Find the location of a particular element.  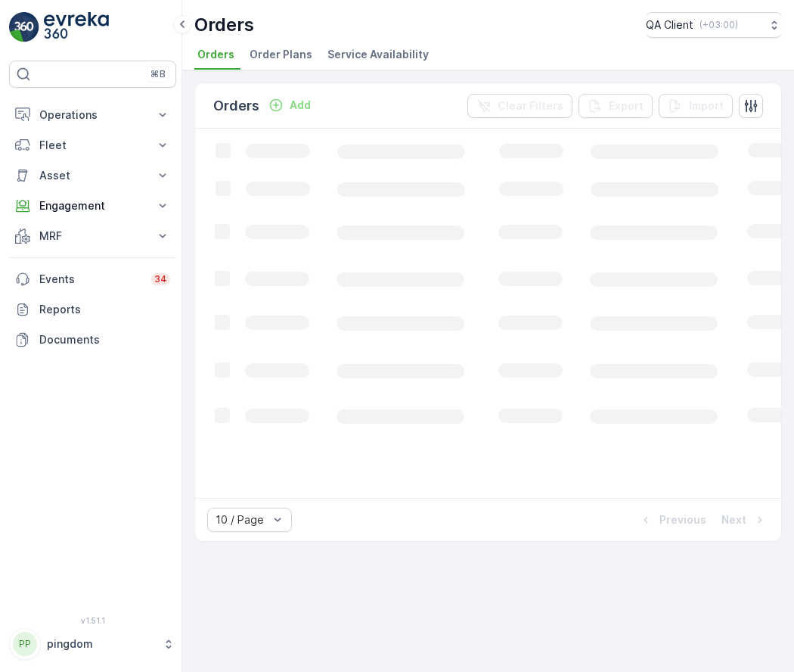

button: Export is located at coordinates (616, 106).